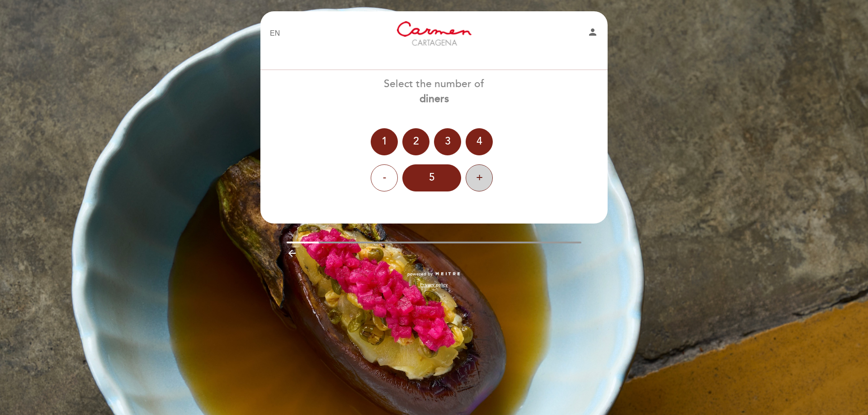 The image size is (868, 415). What do you see at coordinates (292, 253) in the screenshot?
I see `i: arrow_backward` at bounding box center [292, 253].